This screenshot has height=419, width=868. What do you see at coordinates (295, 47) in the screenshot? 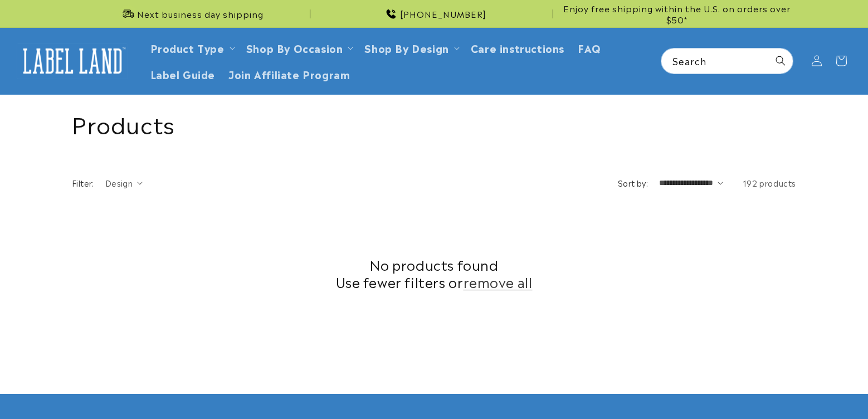
I see `span: Shop By Occasion` at bounding box center [295, 47].